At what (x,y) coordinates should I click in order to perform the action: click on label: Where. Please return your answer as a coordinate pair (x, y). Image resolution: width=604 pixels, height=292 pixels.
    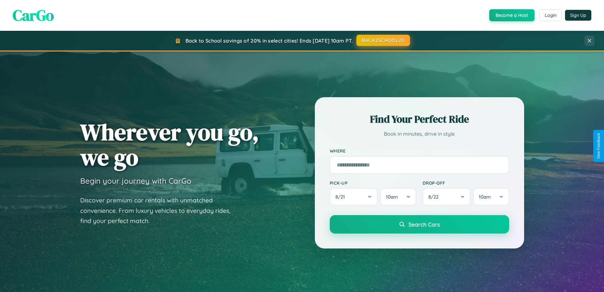
    Looking at the image, I should click on (420, 150).